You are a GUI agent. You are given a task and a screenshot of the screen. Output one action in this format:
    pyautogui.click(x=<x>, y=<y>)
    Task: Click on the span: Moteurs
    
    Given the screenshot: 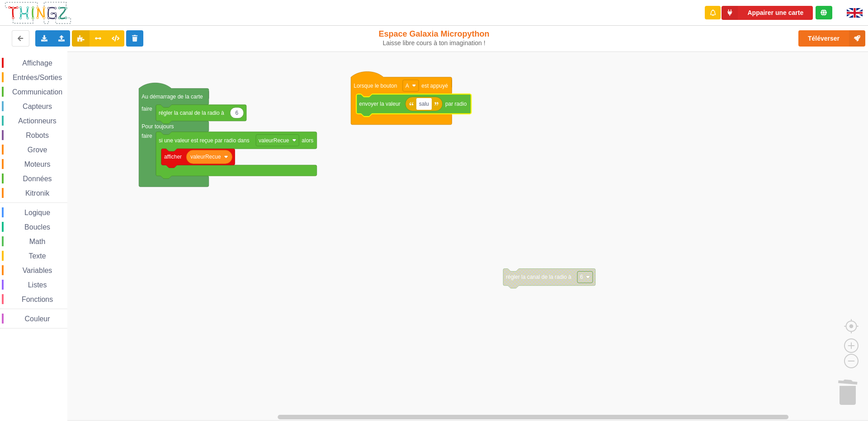 What is the action you would take?
    pyautogui.click(x=37, y=164)
    